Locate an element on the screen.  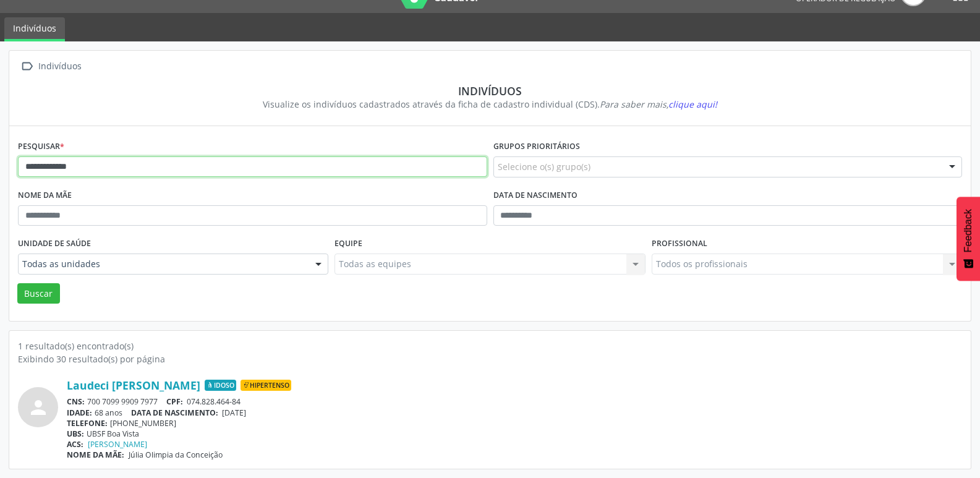
span: Hipertenso is located at coordinates (266, 385).